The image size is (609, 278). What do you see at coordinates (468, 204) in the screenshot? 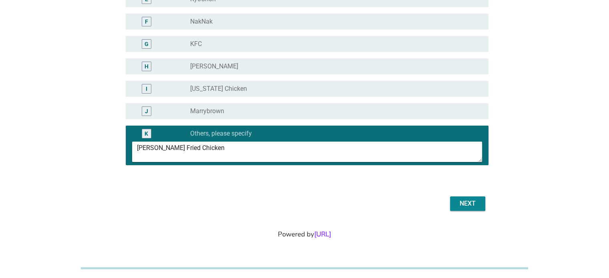
I see `button: Next` at bounding box center [468, 204].